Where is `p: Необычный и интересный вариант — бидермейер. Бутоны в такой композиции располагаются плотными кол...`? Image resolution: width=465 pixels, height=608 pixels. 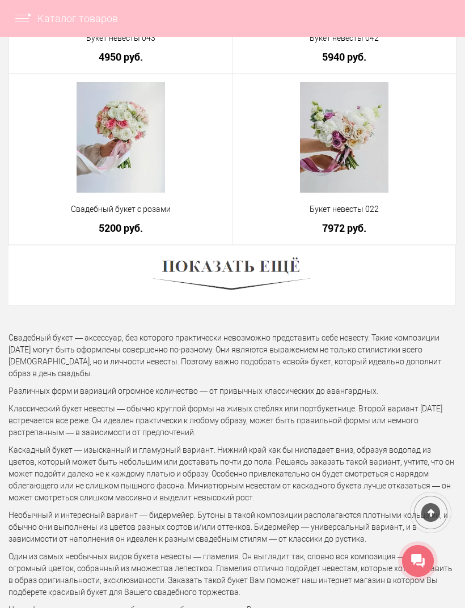 p: Необычный и интересный вариант — бидермейер. Бутоны в такой композиции располагаются плотными кол... is located at coordinates (232, 527).